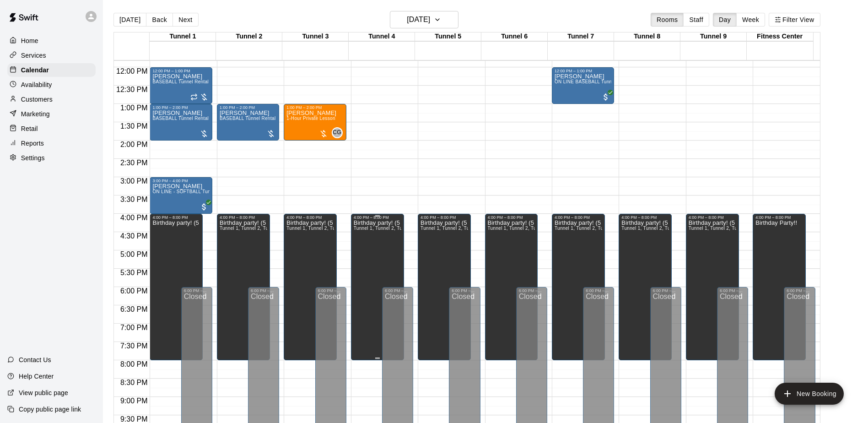  What do you see at coordinates (34, 70) in the screenshot?
I see `p: Calendar` at bounding box center [34, 70].